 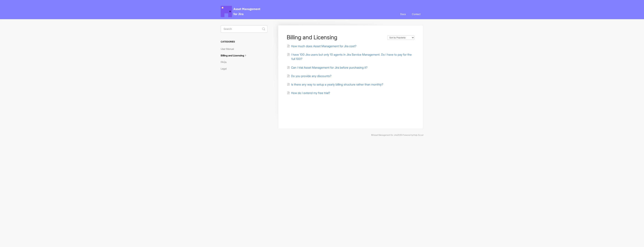 What do you see at coordinates (337, 84) in the screenshot?
I see `span: Is there any way to setup a yearly billing structure rather than monthly?` at bounding box center [337, 84].